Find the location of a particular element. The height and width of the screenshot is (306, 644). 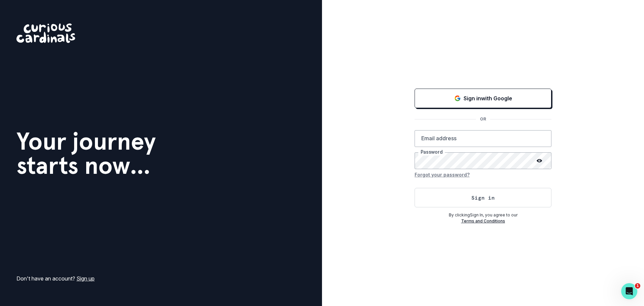

button: Sign in is located at coordinates (483, 197).